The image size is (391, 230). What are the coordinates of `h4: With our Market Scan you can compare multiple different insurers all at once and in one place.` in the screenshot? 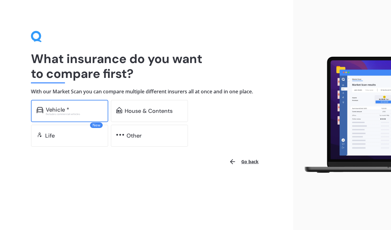 It's located at (147, 92).